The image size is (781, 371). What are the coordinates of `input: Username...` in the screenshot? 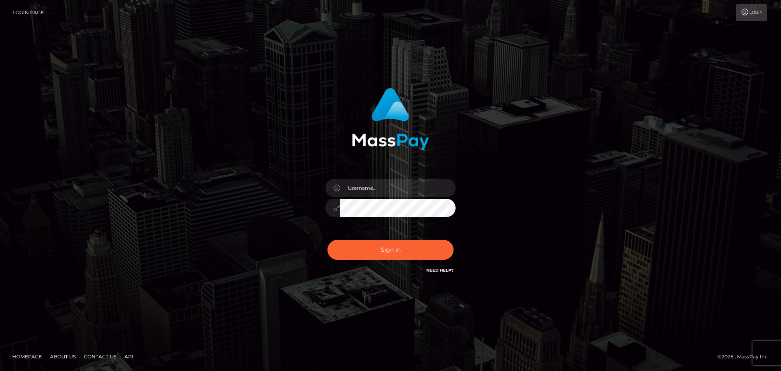 It's located at (398, 188).